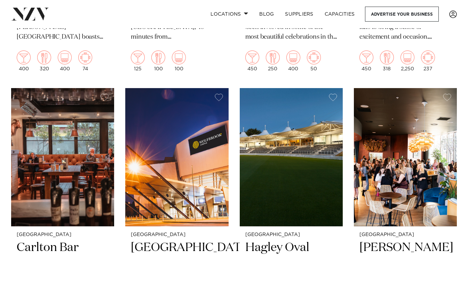 The image size is (468, 282). What do you see at coordinates (314, 61) in the screenshot?
I see `div: 50` at bounding box center [314, 61].